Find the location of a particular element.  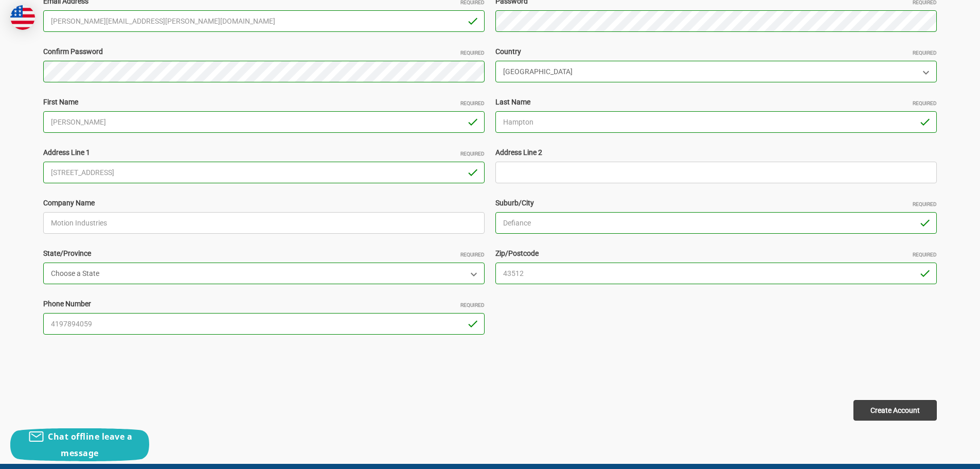

img: duty and tax information for United States is located at coordinates (22, 18).